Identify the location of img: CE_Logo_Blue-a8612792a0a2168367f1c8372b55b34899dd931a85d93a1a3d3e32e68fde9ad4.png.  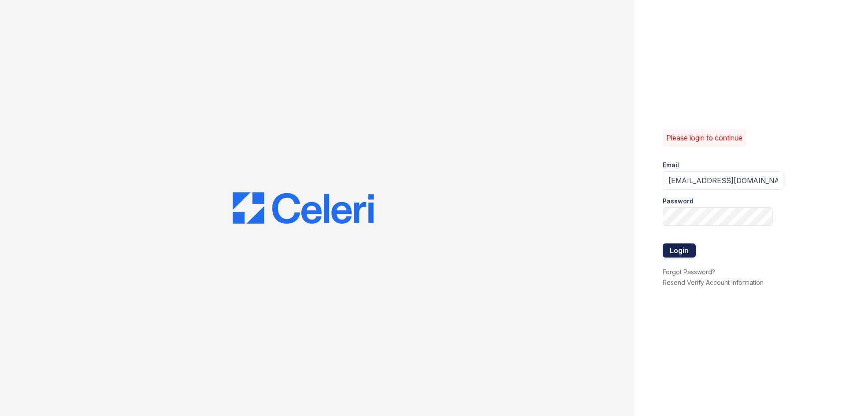
(303, 208).